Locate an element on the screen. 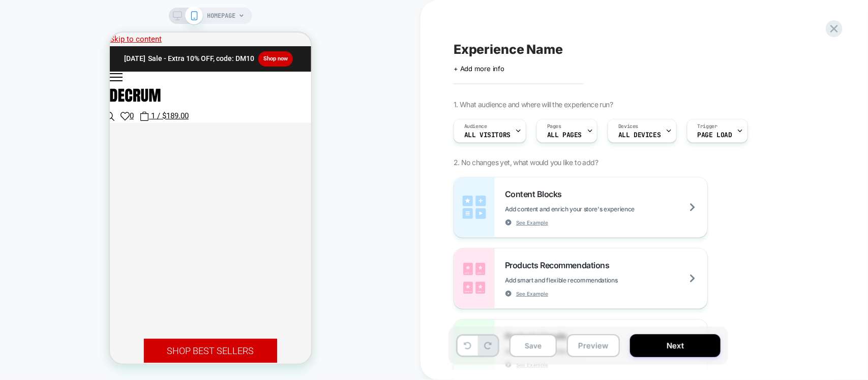  span: Add smart and flexible recommendations is located at coordinates (587, 280).